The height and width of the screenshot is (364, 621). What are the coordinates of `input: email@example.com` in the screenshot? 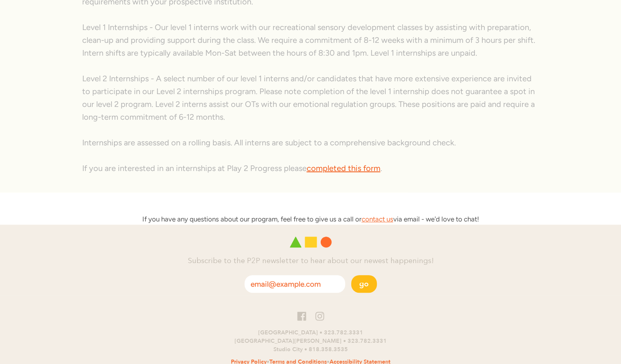 It's located at (294, 284).